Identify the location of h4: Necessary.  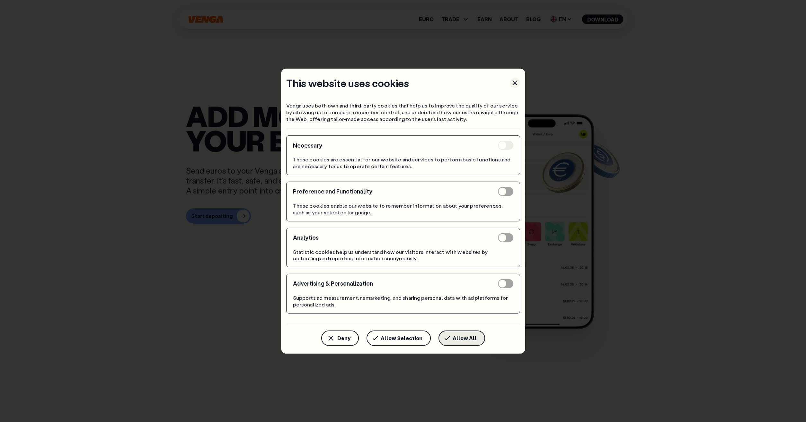
(307, 146).